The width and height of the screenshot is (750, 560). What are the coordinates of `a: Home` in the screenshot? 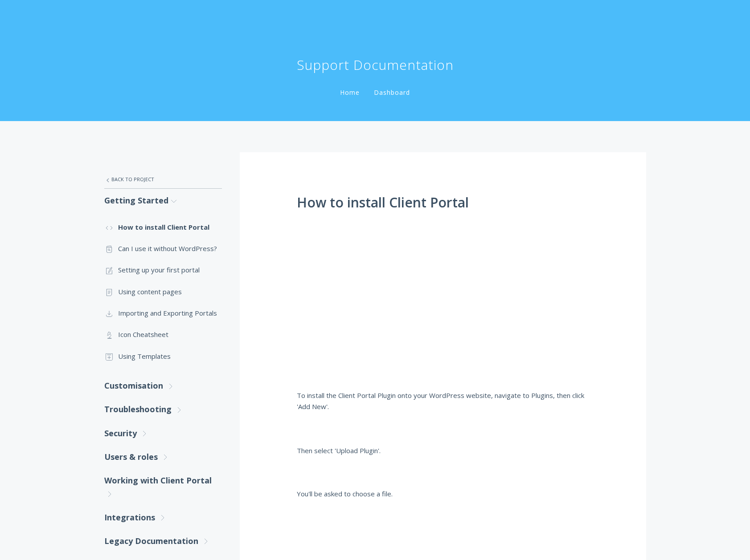 It's located at (350, 92).